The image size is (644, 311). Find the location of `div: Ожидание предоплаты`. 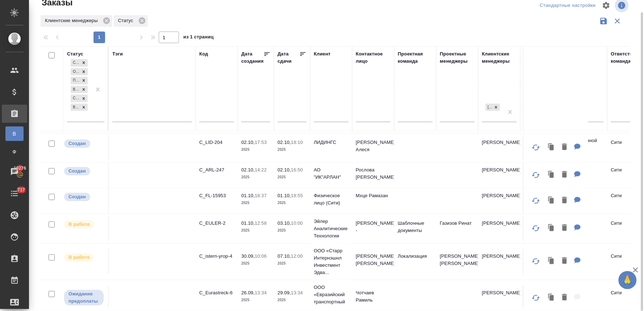

div: Ожидание предоплаты is located at coordinates (75, 72).